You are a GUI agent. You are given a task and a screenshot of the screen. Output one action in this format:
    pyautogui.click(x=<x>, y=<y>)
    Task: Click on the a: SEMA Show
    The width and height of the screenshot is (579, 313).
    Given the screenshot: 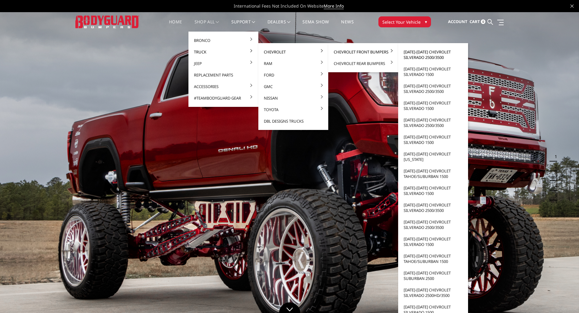 What is the action you would take?
    pyautogui.click(x=315, y=26)
    